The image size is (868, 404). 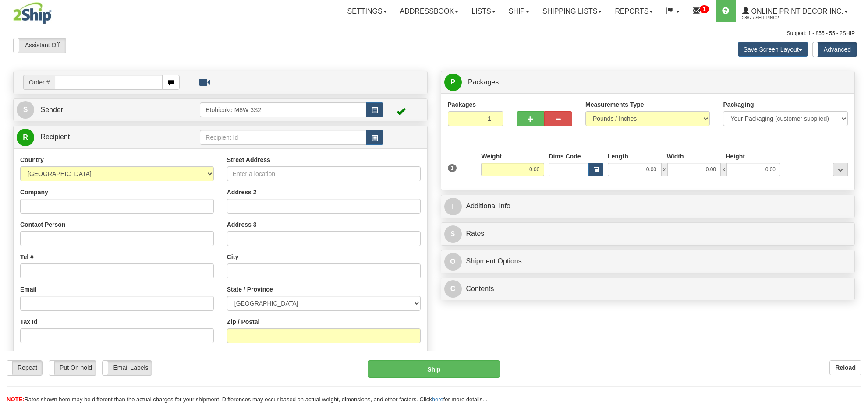 What do you see at coordinates (243, 322) in the screenshot?
I see `label: Zip / Postal` at bounding box center [243, 322].